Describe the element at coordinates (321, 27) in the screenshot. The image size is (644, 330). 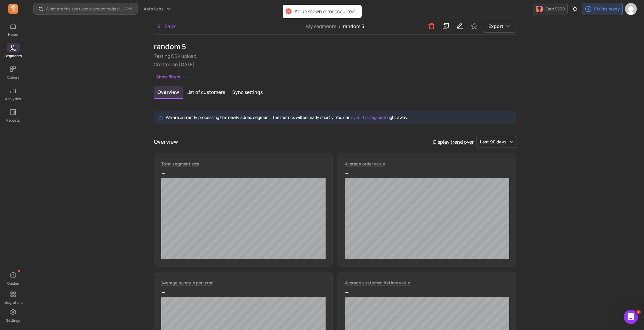
I see `a: My segments` at that location.